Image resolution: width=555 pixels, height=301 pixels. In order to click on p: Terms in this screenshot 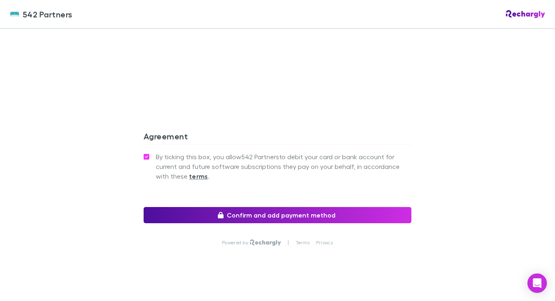, I will do `click(302, 243)`.